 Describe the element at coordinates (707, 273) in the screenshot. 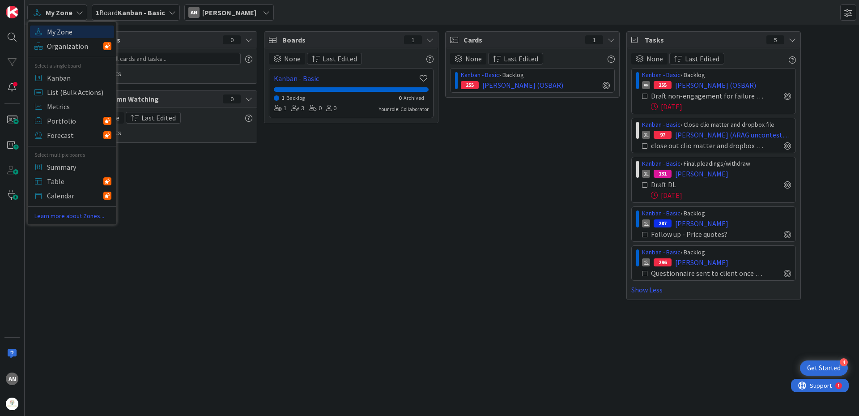

I see `div: Questionnaire sent to client once engagement materials are received` at that location.